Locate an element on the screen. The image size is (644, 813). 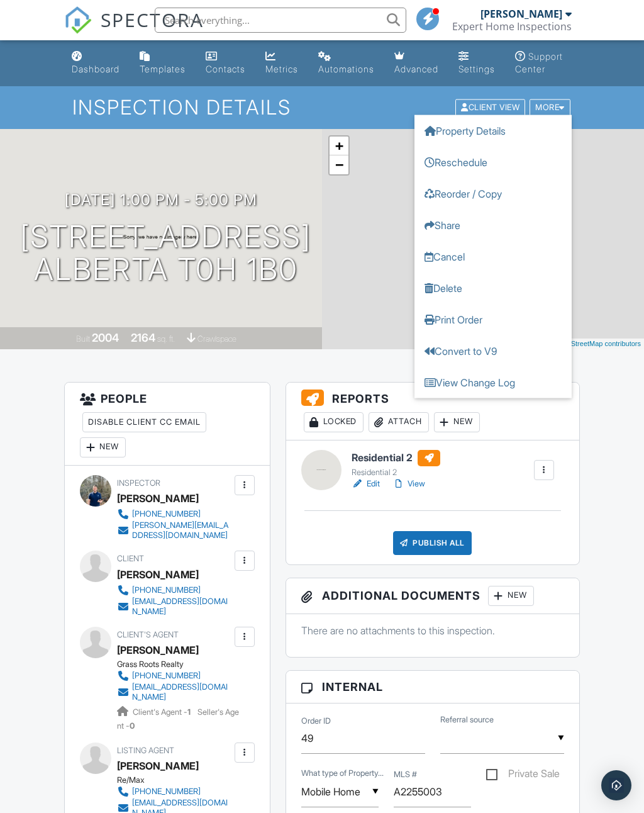
div: Client View is located at coordinates (490, 108).